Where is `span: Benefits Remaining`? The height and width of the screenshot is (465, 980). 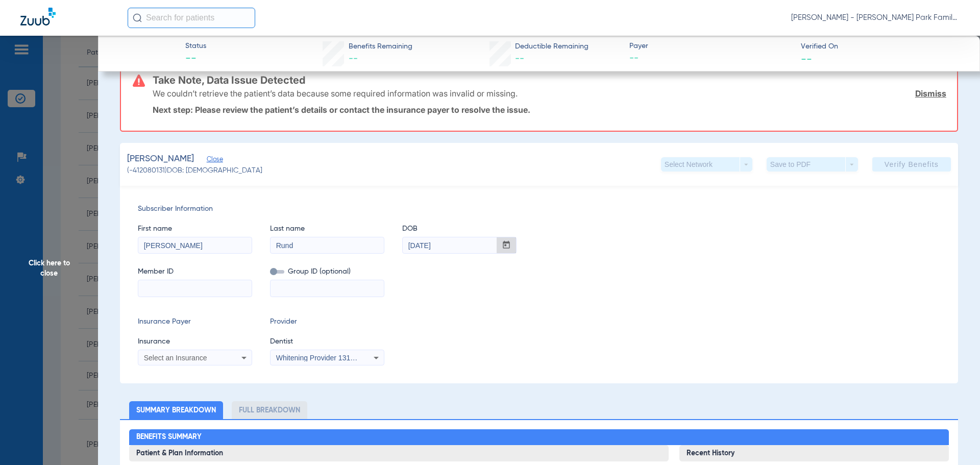
span: Benefits Remaining is located at coordinates (381, 46).